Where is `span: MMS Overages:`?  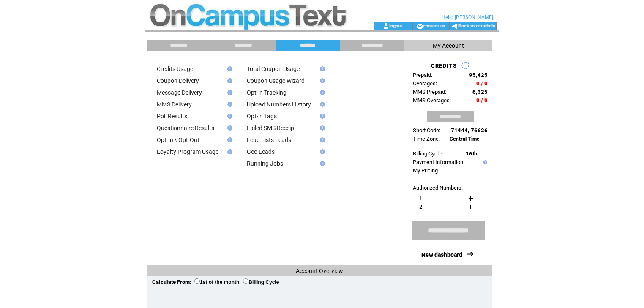
span: MMS Overages: is located at coordinates (432, 100).